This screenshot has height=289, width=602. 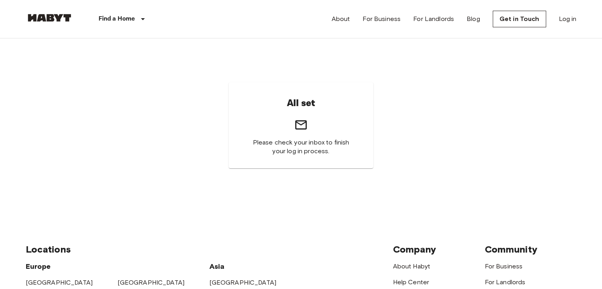 What do you see at coordinates (511, 249) in the screenshot?
I see `span: Community` at bounding box center [511, 249].